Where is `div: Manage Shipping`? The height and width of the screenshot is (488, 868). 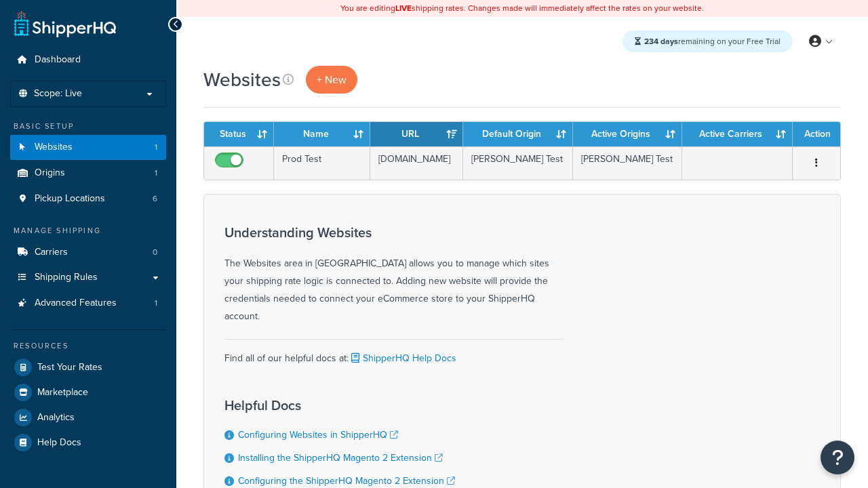
div: Manage Shipping is located at coordinates (88, 231).